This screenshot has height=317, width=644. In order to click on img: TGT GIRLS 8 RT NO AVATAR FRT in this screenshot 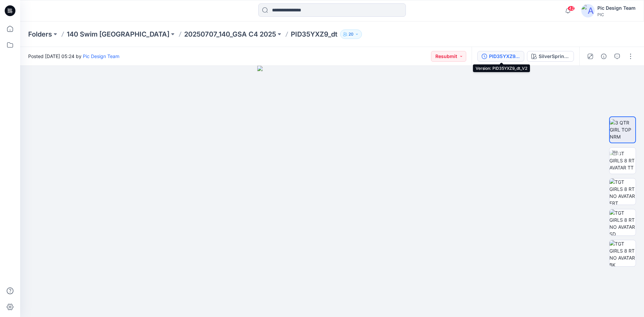, I will do `click(622, 191)`.